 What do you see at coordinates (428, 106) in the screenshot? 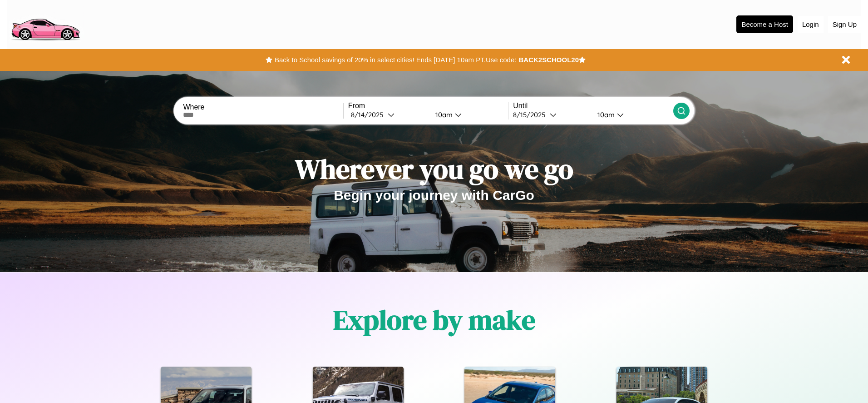
I see `label: From` at bounding box center [428, 106].